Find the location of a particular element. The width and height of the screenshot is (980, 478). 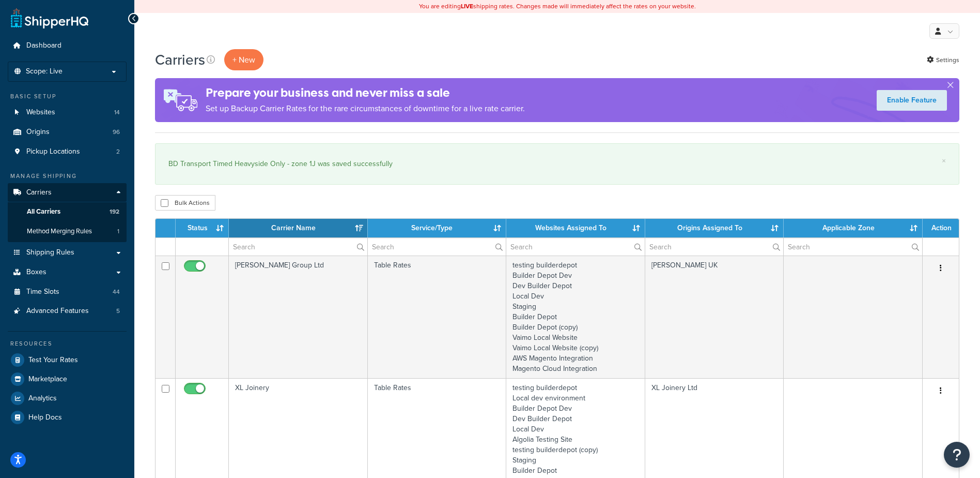

div: Basic Setup is located at coordinates (67, 96).